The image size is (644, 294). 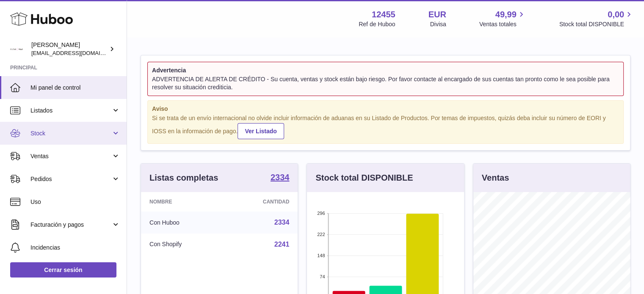 I want to click on span: Mi panel de control, so click(x=75, y=87).